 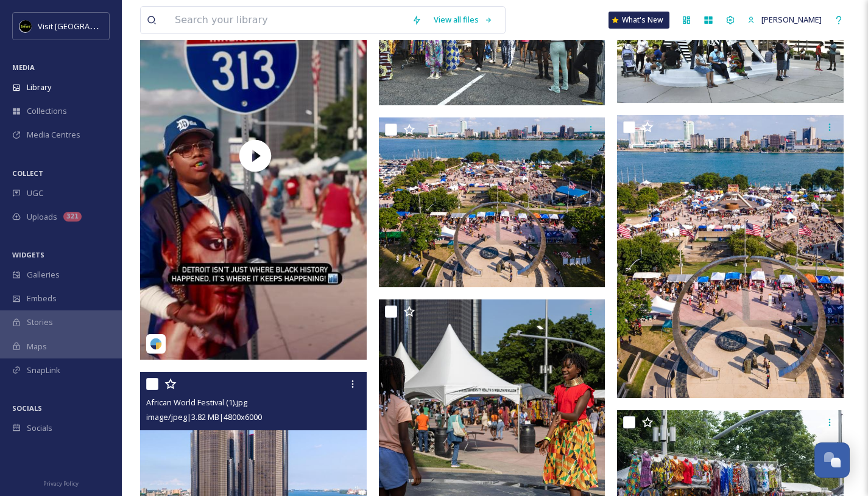 I want to click on span: Library, so click(x=39, y=87).